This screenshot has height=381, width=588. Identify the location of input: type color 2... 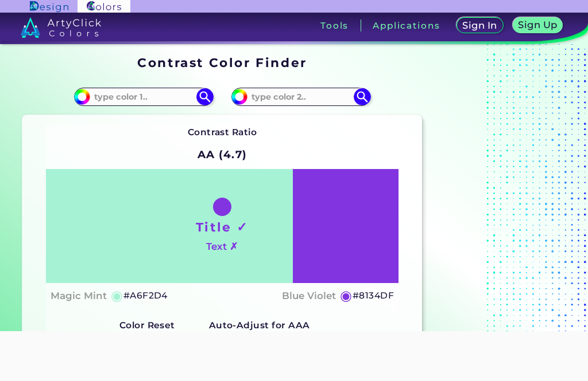
(301, 97).